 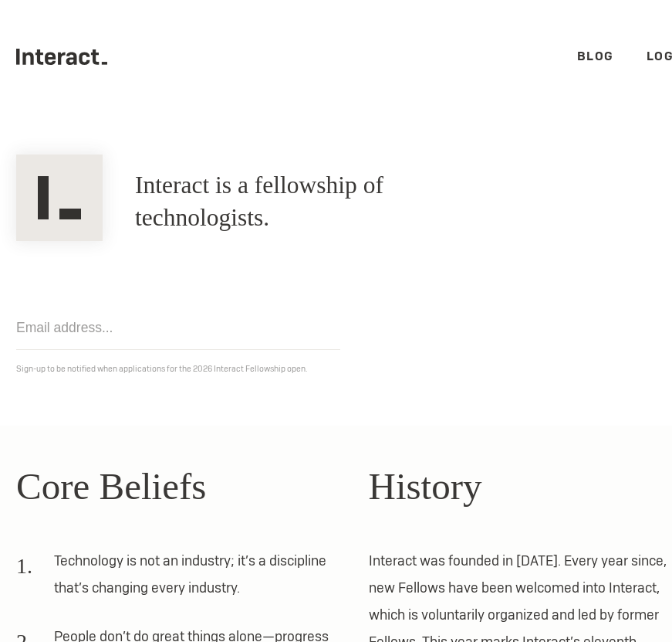 I want to click on h1: Interact is a fellowship of technologists., so click(x=317, y=202).